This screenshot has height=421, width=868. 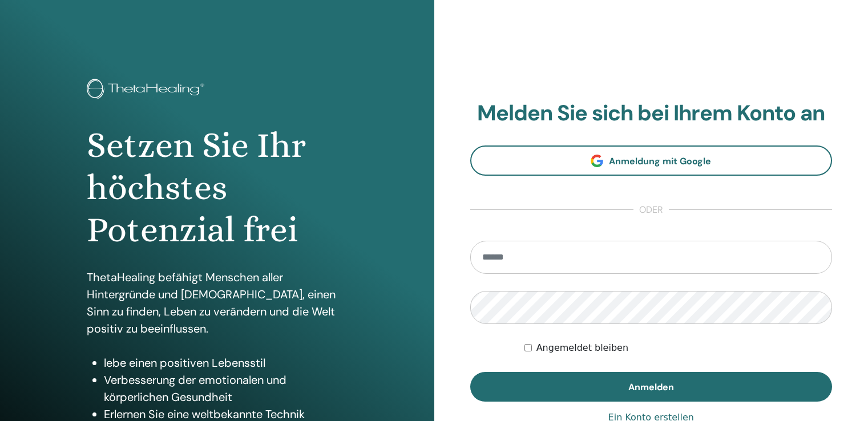 What do you see at coordinates (226, 388) in the screenshot?
I see `li: Verbesserung der emotionalen und körperlichen Gesundheit` at bounding box center [226, 388].